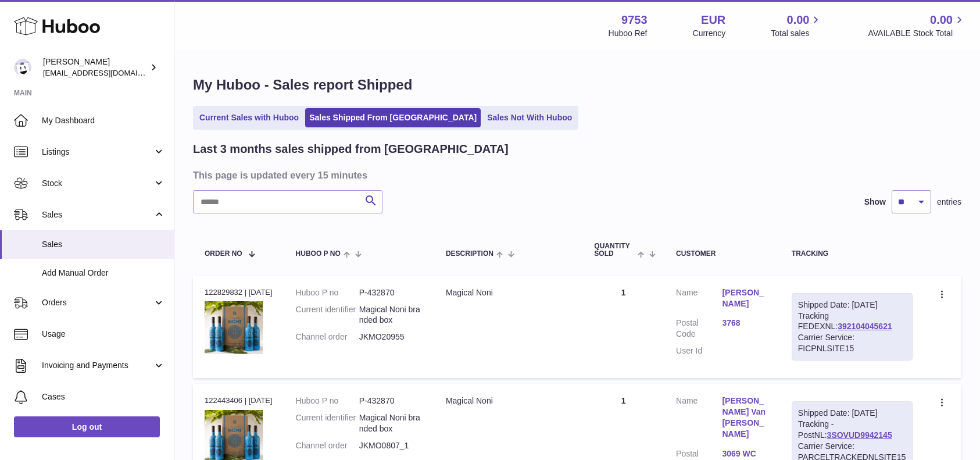 The width and height of the screenshot is (980, 460). What do you see at coordinates (223, 253) in the screenshot?
I see `span: Order No` at bounding box center [223, 253].